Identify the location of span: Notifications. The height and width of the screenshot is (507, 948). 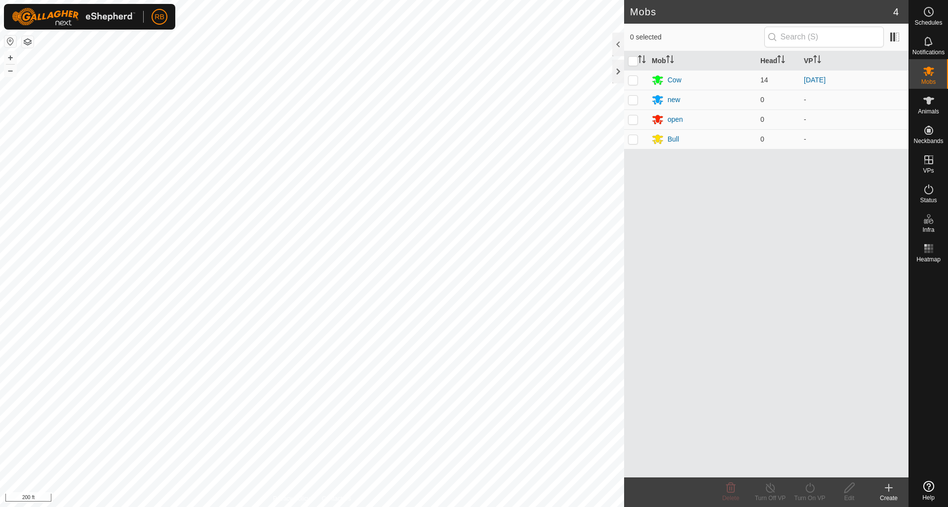
(928, 52).